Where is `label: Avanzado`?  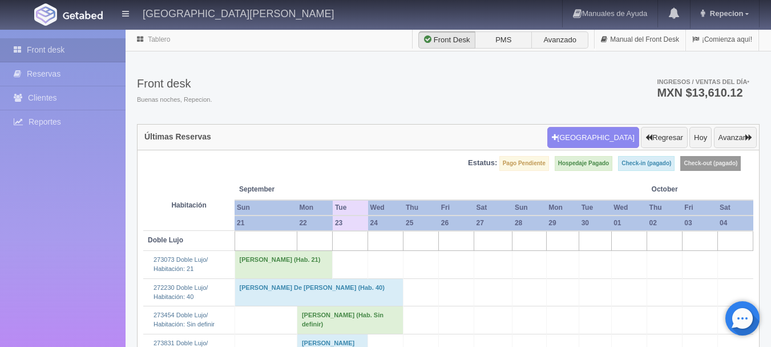 label: Avanzado is located at coordinates (560, 40).